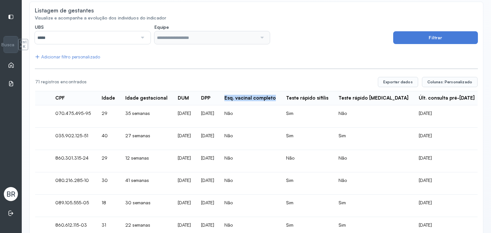 The height and width of the screenshot is (233, 491). What do you see at coordinates (146, 184) in the screenshot?
I see `td: 41 semanas` at bounding box center [146, 184].